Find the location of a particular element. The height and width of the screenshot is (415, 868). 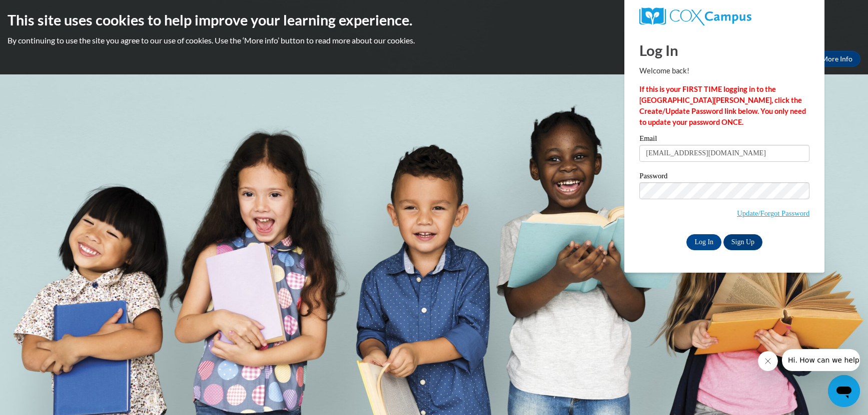

p: Welcome back! is located at coordinates (724, 71).